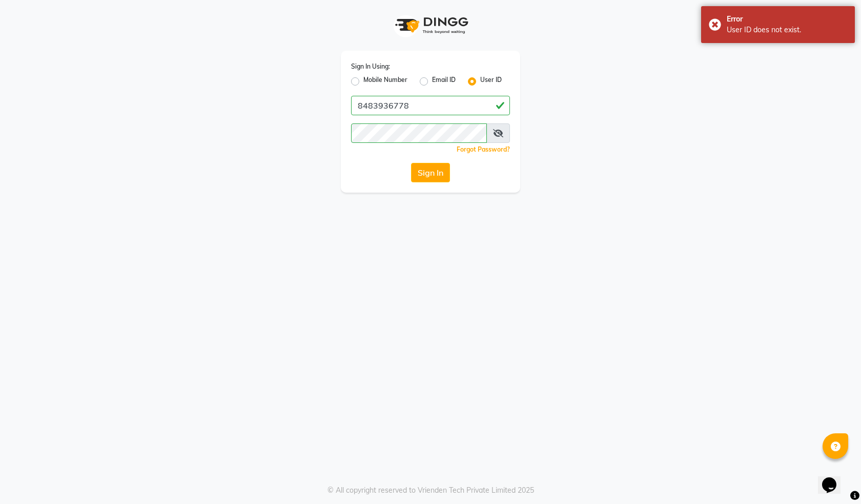 This screenshot has height=504, width=861. What do you see at coordinates (430, 172) in the screenshot?
I see `button: Sign In` at bounding box center [430, 172].